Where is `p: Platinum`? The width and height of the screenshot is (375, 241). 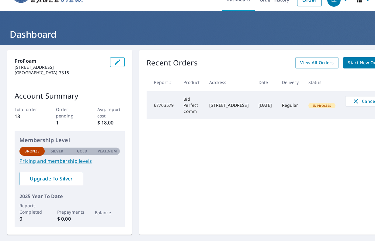 p: Platinum is located at coordinates (107, 151).